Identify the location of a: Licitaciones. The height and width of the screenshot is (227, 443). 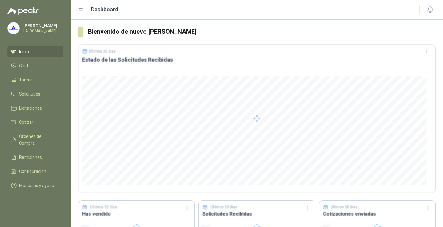
(35, 108).